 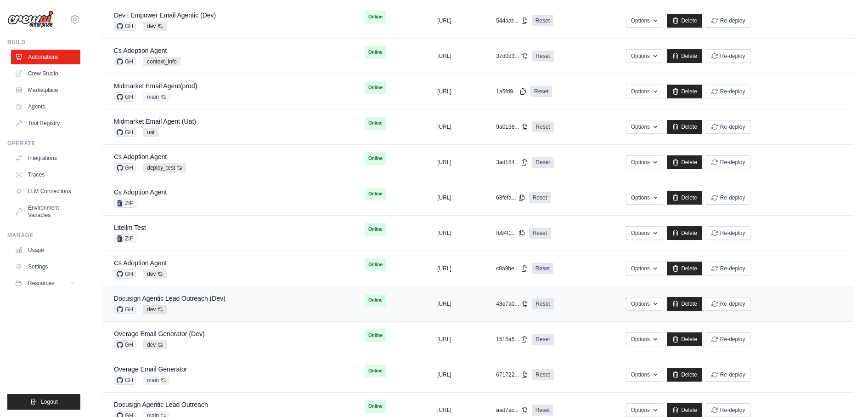 What do you see at coordinates (130, 228) in the screenshot?
I see `a: Litellm Test` at bounding box center [130, 228].